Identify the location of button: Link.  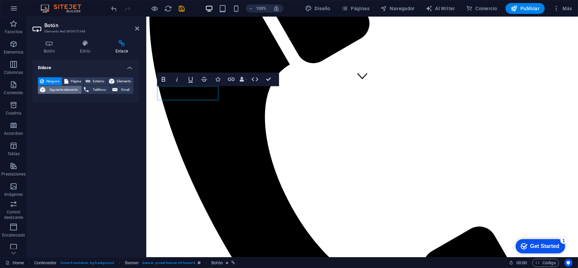
(231, 79).